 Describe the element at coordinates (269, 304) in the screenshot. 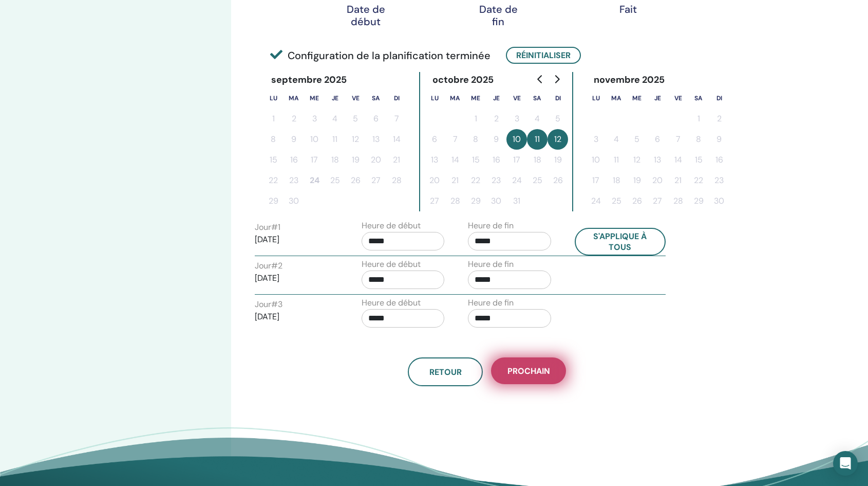

I see `label: Jour # 3` at that location.